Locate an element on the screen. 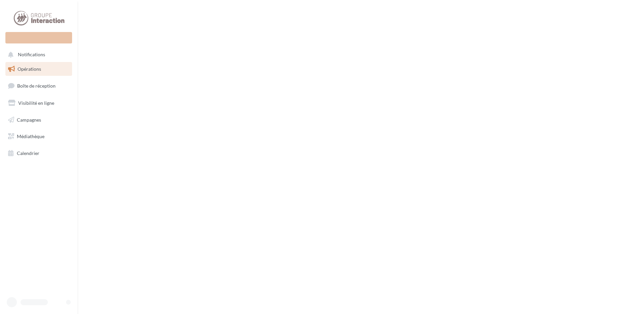 This screenshot has width=644, height=314. span: Calendrier is located at coordinates (28, 153).